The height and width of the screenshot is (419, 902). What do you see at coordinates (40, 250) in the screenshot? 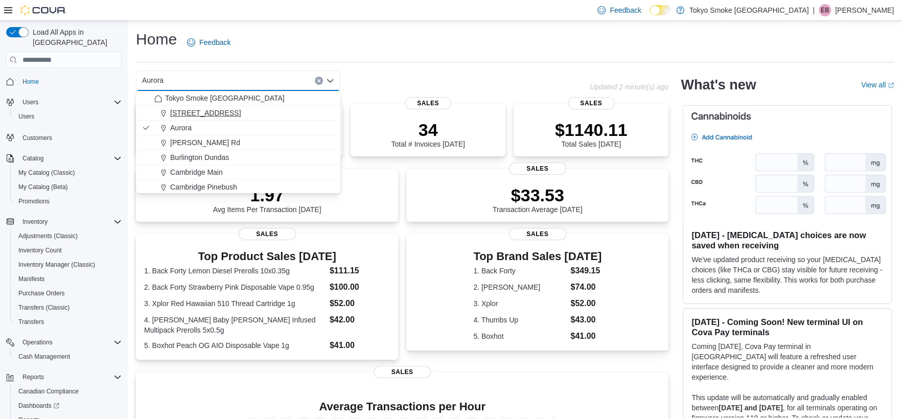
I see `span: Inventory Count` at bounding box center [40, 250].